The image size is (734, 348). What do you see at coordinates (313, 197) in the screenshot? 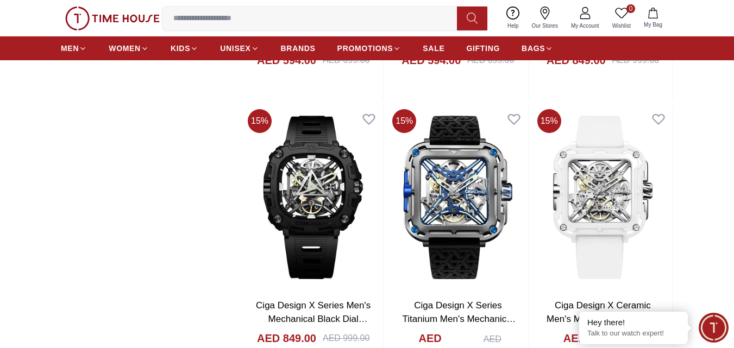
I see `img: Ciga Design X Series Men's Mechanical Black Dial Watch - X051-BB01- W5B` at bounding box center [313, 197].